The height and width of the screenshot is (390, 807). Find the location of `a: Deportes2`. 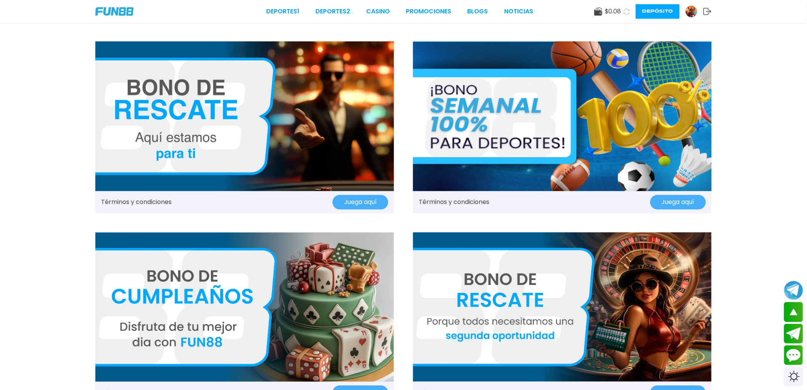

a: Deportes2 is located at coordinates (333, 11).